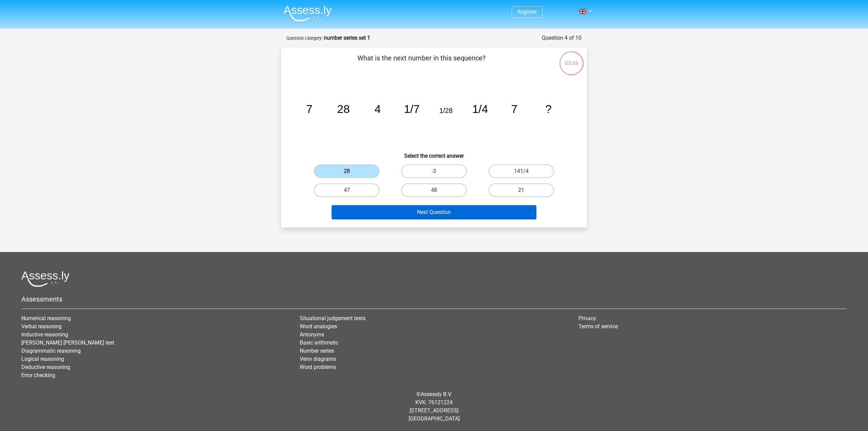 This screenshot has width=868, height=431. Describe the element at coordinates (421, 63) in the screenshot. I see `p: What is the next number in this sequence?` at that location.